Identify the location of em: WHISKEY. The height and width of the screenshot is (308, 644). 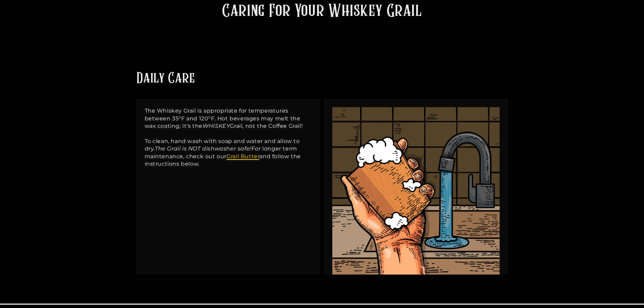
(216, 126).